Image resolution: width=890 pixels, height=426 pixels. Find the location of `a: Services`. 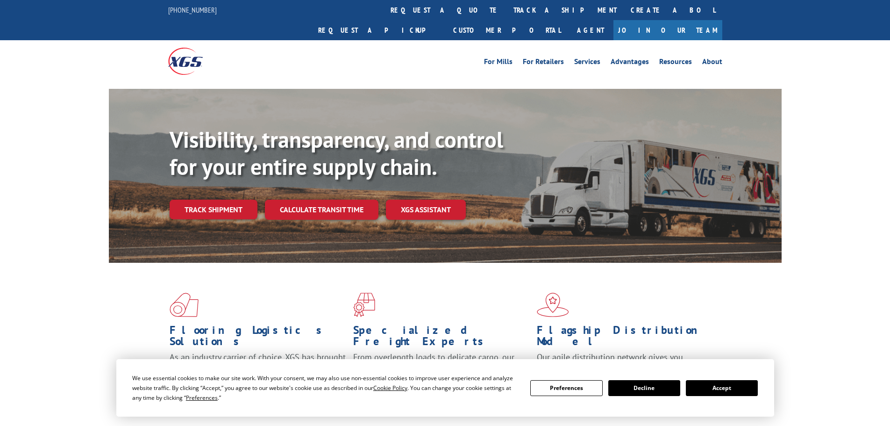

a: Services is located at coordinates (587, 63).